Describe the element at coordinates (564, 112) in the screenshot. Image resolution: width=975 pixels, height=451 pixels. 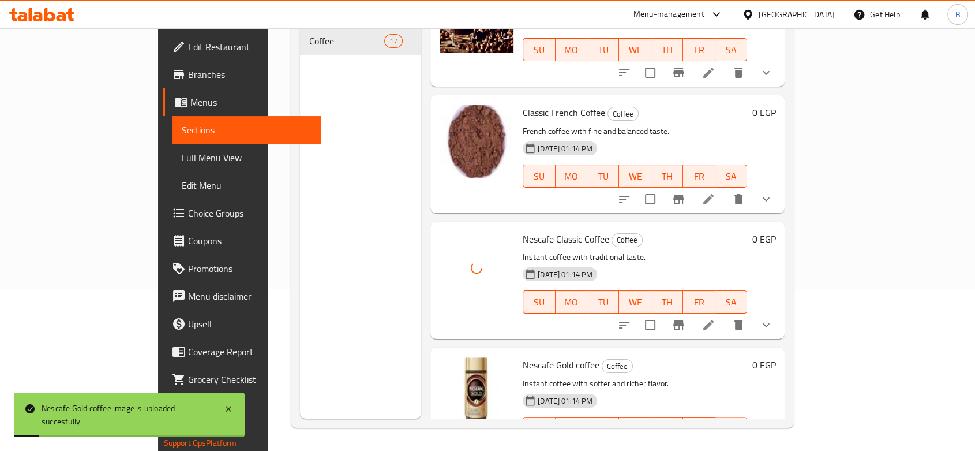
I see `span: Classic French Coffee` at that location.